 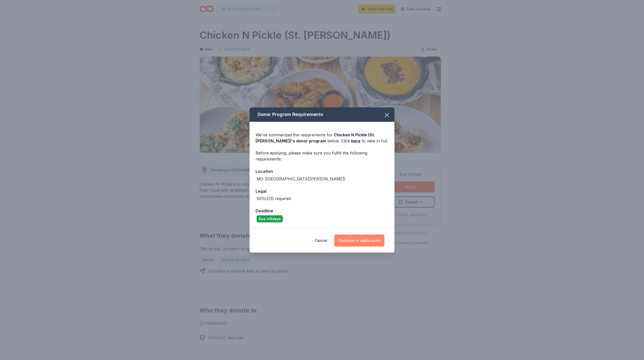 What do you see at coordinates (322, 192) in the screenshot?
I see `div: Legal` at bounding box center [322, 192].